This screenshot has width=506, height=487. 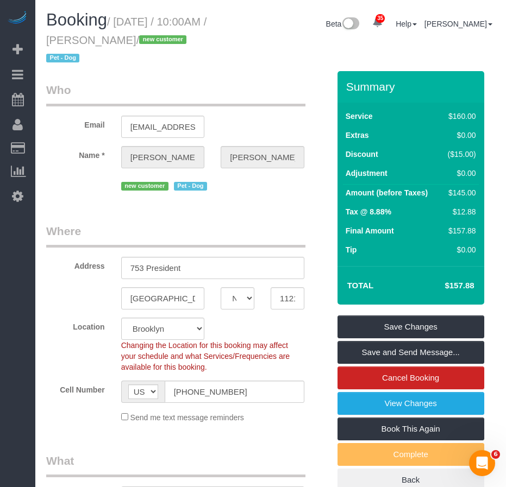 I want to click on div: $145.00, so click(x=459, y=193).